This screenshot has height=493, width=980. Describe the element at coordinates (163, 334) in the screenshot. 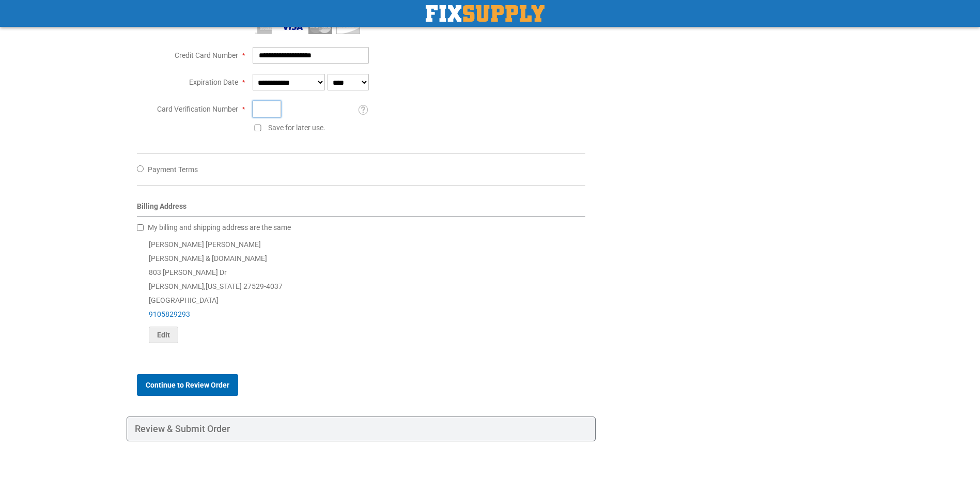

I see `button: Edit` at that location.